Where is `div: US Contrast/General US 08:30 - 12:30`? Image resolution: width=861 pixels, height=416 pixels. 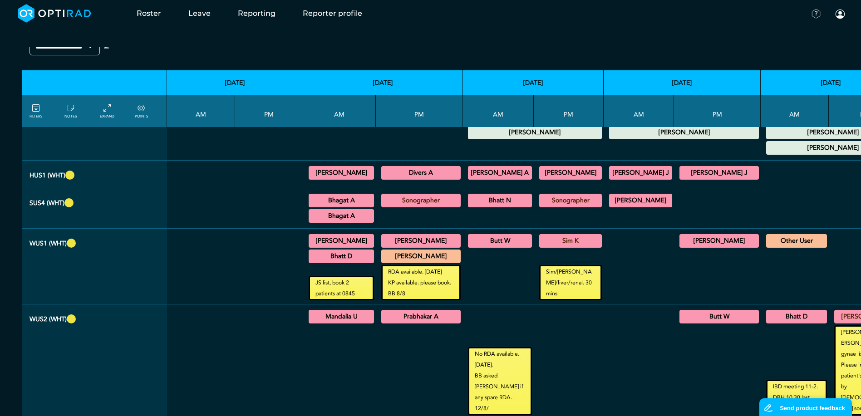
div: US Contrast/General US 08:30 - 12:30 is located at coordinates (500, 173).